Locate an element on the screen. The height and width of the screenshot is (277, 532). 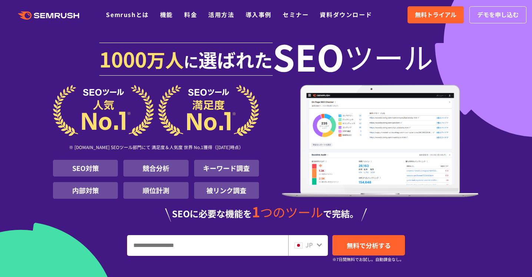
span: 無料トライアル is located at coordinates (436, 15).